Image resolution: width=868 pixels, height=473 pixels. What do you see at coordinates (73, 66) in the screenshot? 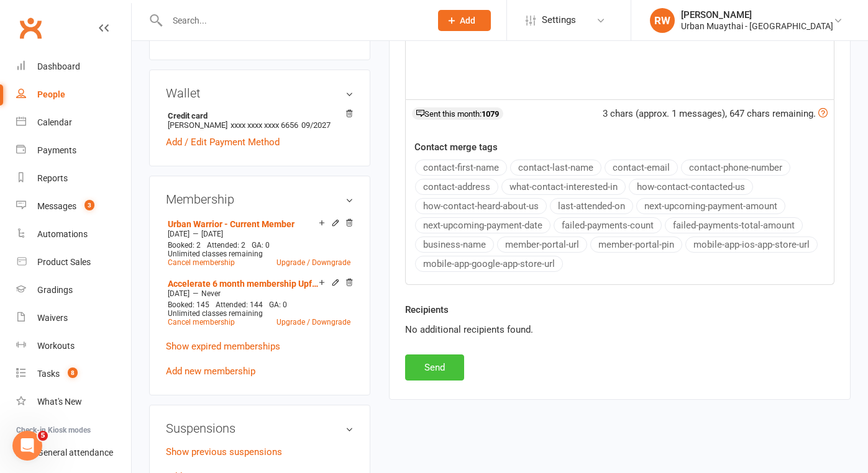
I see `a: Dashboard` at bounding box center [73, 66].